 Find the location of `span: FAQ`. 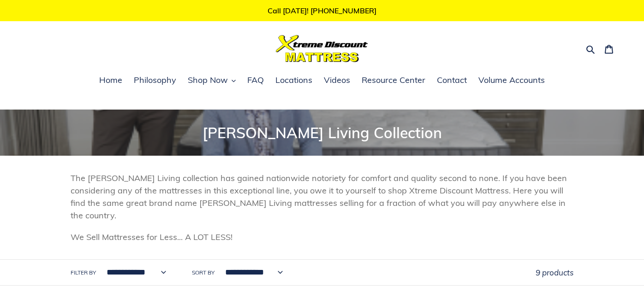

span: FAQ is located at coordinates (255, 80).